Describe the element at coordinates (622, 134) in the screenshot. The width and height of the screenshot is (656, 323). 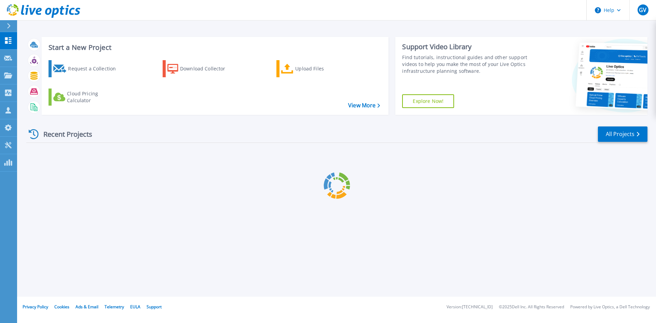
I see `a: All Projects` at that location.